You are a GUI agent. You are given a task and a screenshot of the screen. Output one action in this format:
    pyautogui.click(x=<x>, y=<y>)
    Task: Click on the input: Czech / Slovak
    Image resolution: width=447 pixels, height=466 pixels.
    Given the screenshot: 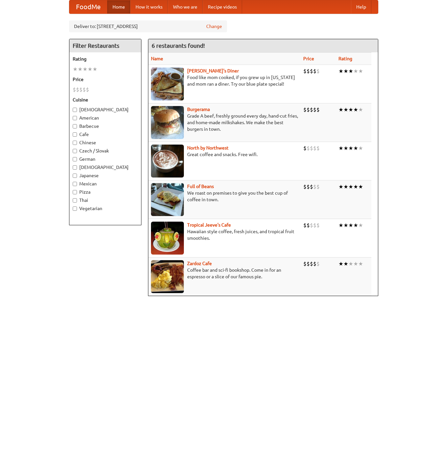 What is the action you would take?
    pyautogui.click(x=75, y=151)
    